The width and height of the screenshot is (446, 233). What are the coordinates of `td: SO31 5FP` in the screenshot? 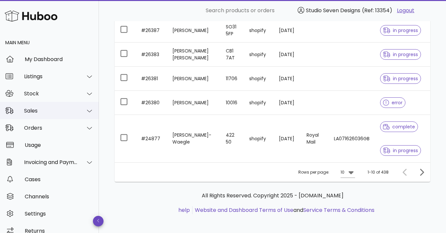 It's located at (232, 30).